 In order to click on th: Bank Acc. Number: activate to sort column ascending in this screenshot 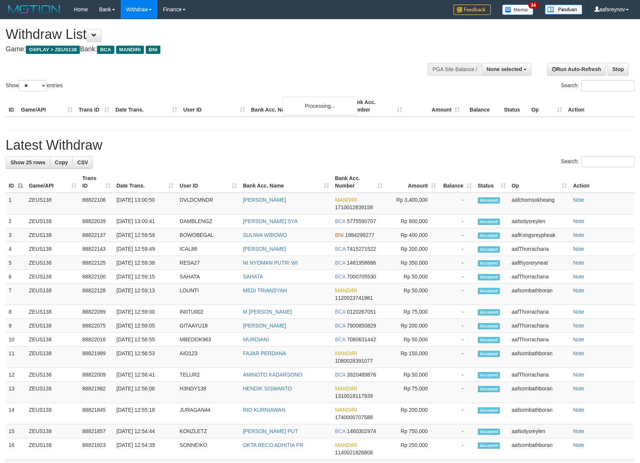, I will do `click(359, 182)`.